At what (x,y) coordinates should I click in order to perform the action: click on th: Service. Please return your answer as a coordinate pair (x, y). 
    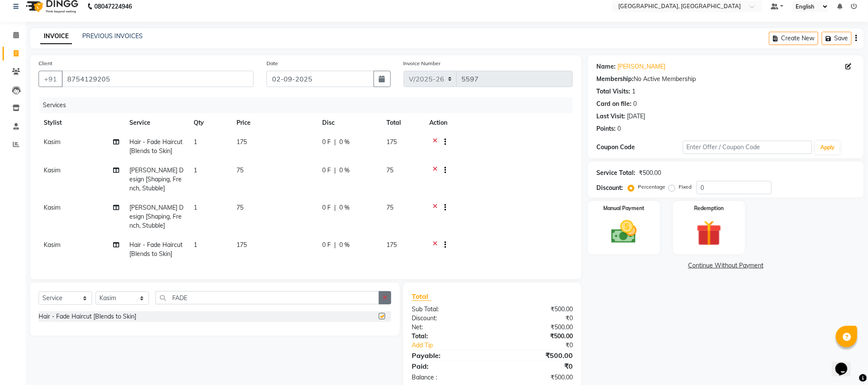
    Looking at the image, I should click on (156, 123).